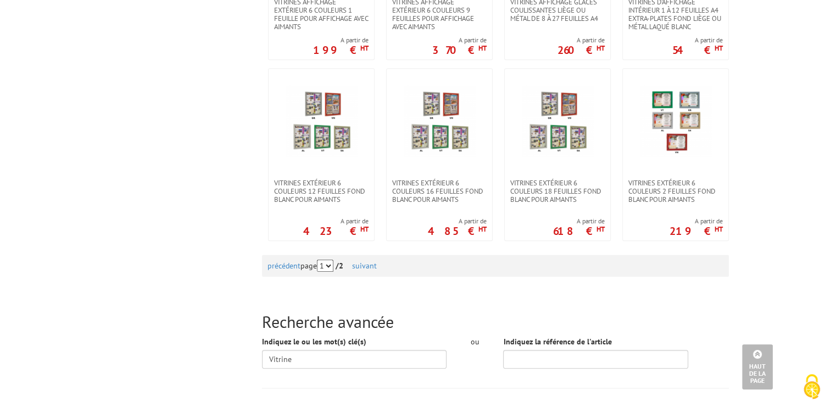 The width and height of the screenshot is (831, 406). What do you see at coordinates (698, 50) in the screenshot?
I see `p: 54 €` at bounding box center [698, 50].